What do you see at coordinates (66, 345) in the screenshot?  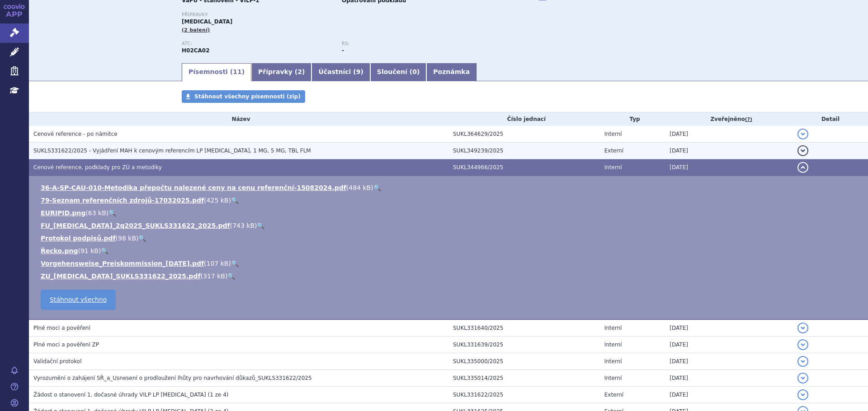 I see `span: Plné moci a pověření ZP` at bounding box center [66, 345].